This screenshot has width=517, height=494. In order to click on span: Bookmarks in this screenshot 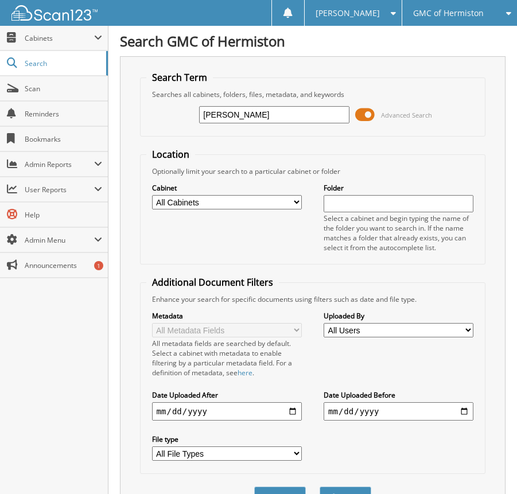, I will do `click(63, 139)`.